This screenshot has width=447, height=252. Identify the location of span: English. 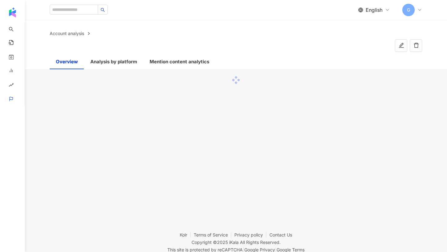
(374, 10).